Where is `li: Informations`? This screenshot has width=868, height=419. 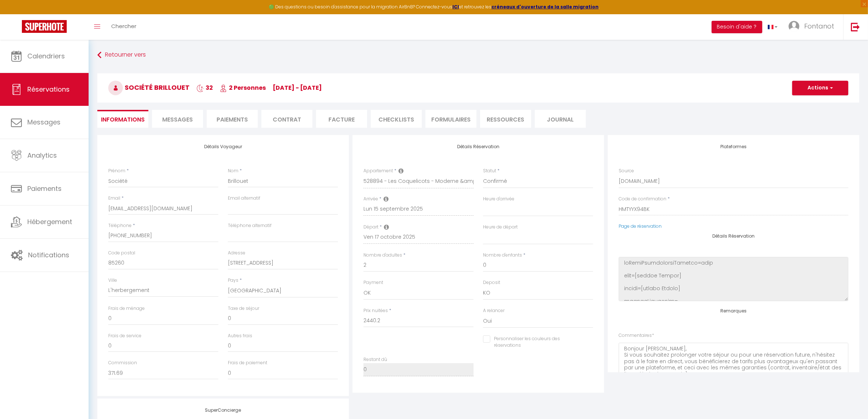 li: Informations is located at coordinates (123, 119).